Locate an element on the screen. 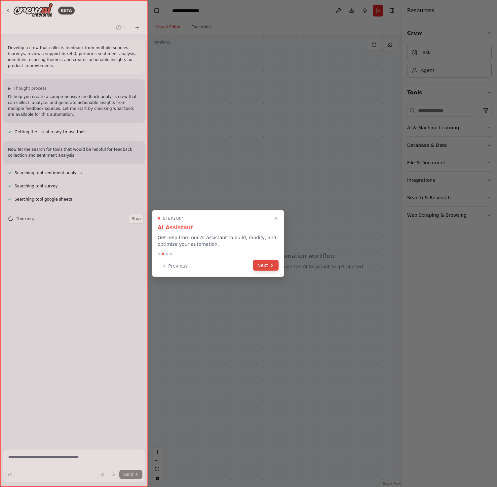 This screenshot has height=487, width=497. button: Previous is located at coordinates (174, 266).